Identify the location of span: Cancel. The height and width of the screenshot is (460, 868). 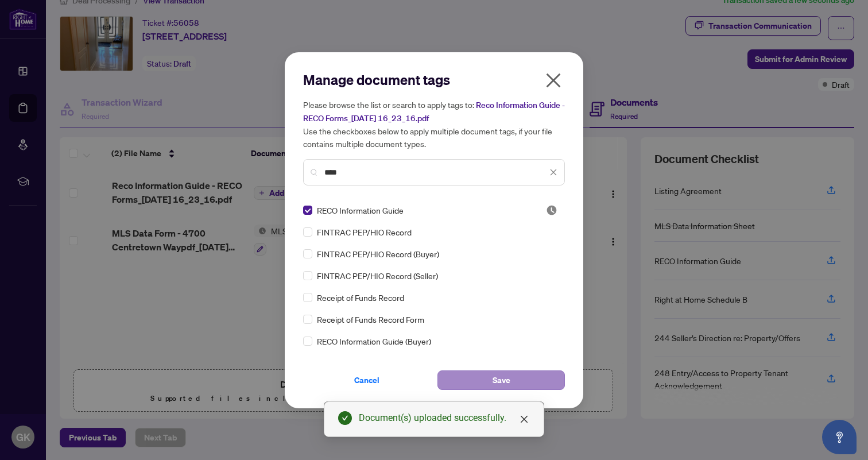
(367, 380).